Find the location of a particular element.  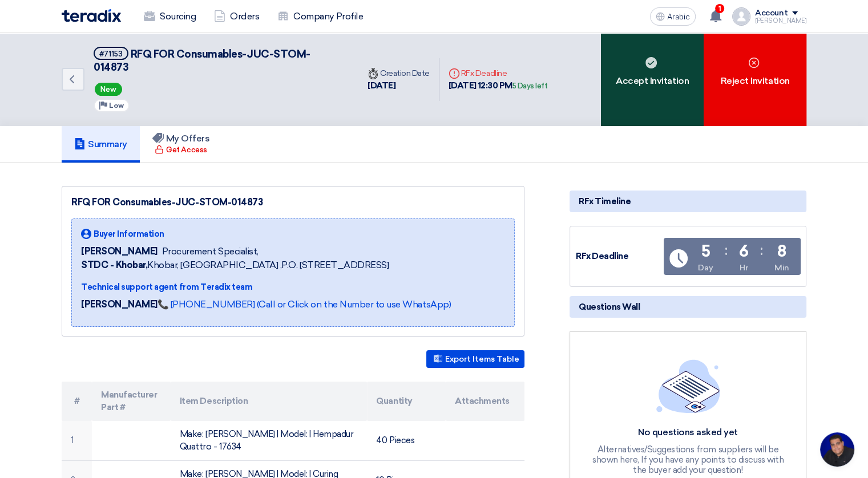

th: Quantity is located at coordinates (406, 402).